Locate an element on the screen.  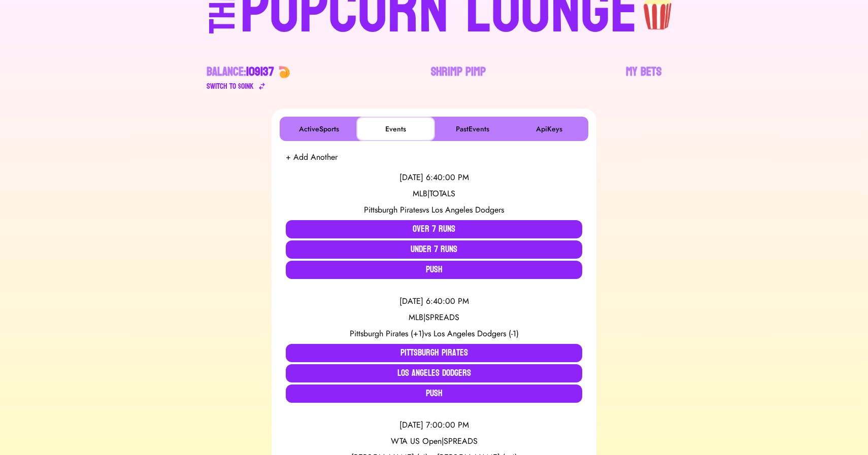
span: Pittsburgh Pirates is located at coordinates (393, 209).